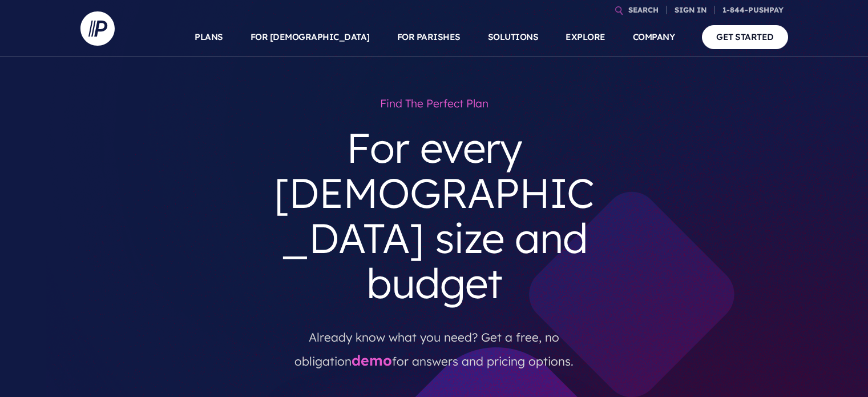  I want to click on h1: Find the perfect plan, so click(434, 103).